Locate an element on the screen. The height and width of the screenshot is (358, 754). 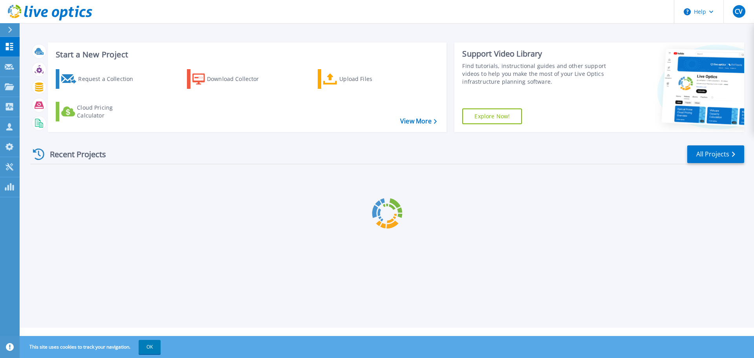
button: OK is located at coordinates (150, 347).